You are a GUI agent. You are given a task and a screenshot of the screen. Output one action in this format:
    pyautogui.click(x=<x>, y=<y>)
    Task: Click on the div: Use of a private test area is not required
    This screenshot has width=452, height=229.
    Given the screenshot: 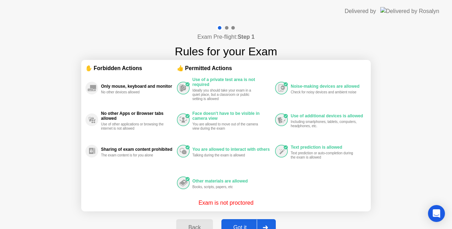 What is the action you would take?
    pyautogui.click(x=232, y=82)
    